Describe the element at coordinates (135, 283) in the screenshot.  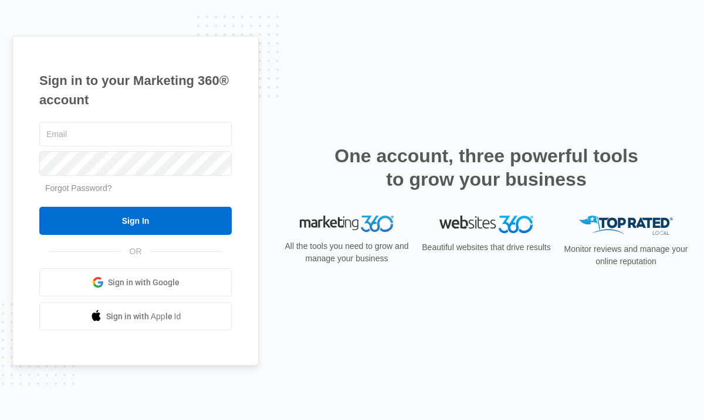
I see `a: Sign in with Google` at that location.